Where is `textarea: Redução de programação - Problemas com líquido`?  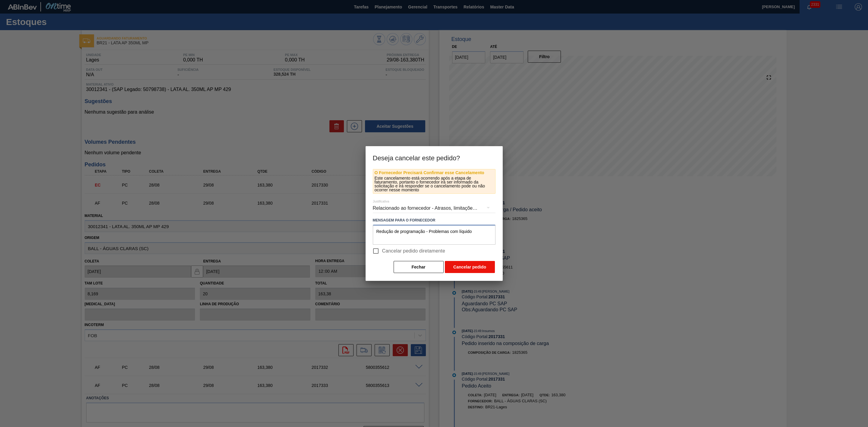
textarea: Redução de programação - Problemas com líquido is located at coordinates (434, 235).